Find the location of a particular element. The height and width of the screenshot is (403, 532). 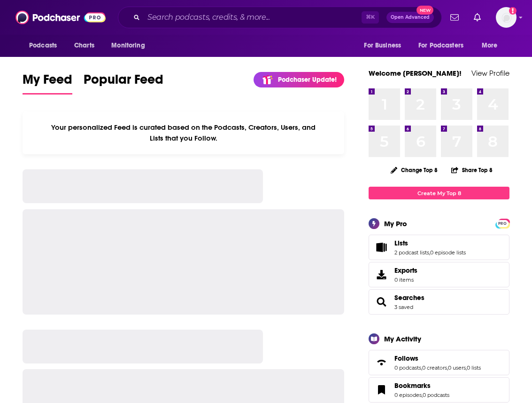

span: ⌘ K is located at coordinates (370, 17).